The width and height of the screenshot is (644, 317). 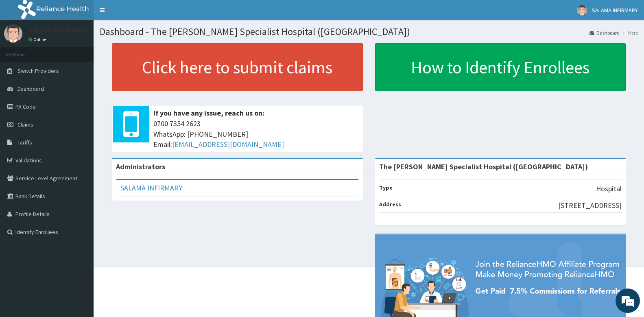 What do you see at coordinates (152, 187) in the screenshot?
I see `a: SALAMA INFIRMARY` at bounding box center [152, 187].